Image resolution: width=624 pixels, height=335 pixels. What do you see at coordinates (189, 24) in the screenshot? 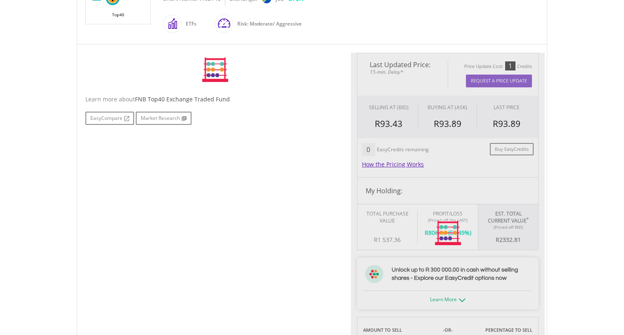
I see `div: ETFs` at bounding box center [189, 24].